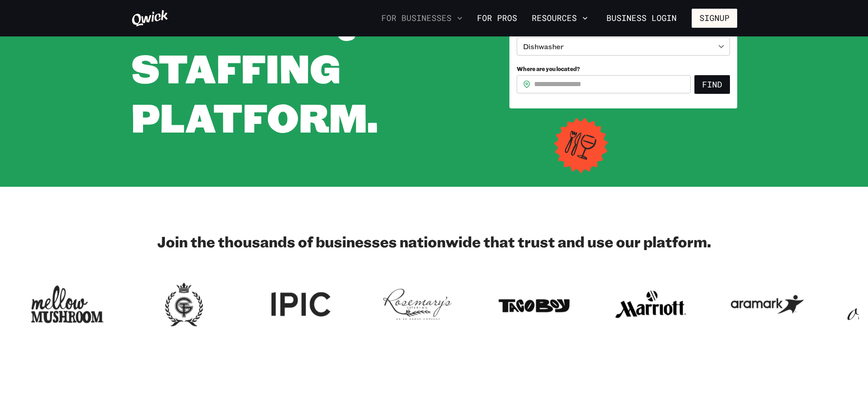  What do you see at coordinates (497, 18) in the screenshot?
I see `a: For Pros` at bounding box center [497, 18].